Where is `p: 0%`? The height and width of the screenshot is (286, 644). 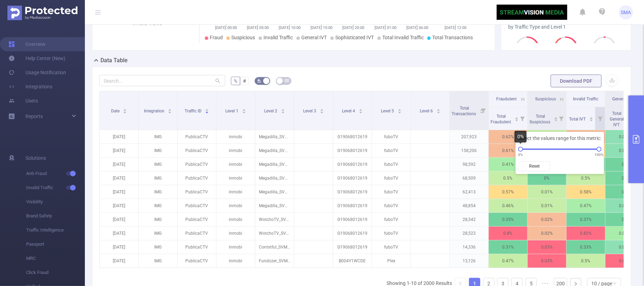 p: 0% is located at coordinates (624, 178).